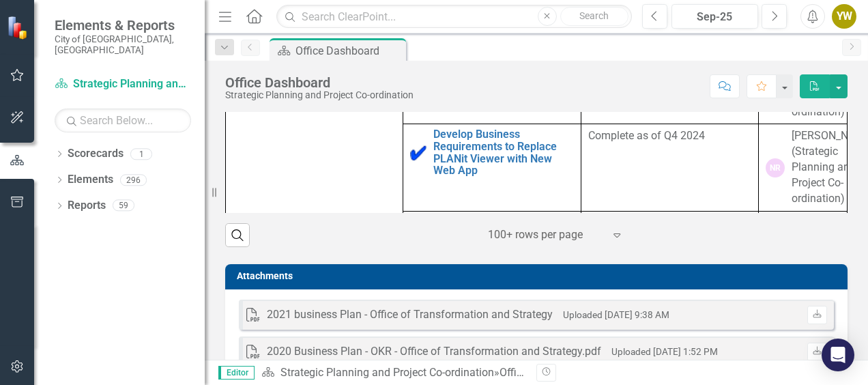 This screenshot has width=868, height=385. Describe the element at coordinates (844, 17) in the screenshot. I see `div: YW` at that location.